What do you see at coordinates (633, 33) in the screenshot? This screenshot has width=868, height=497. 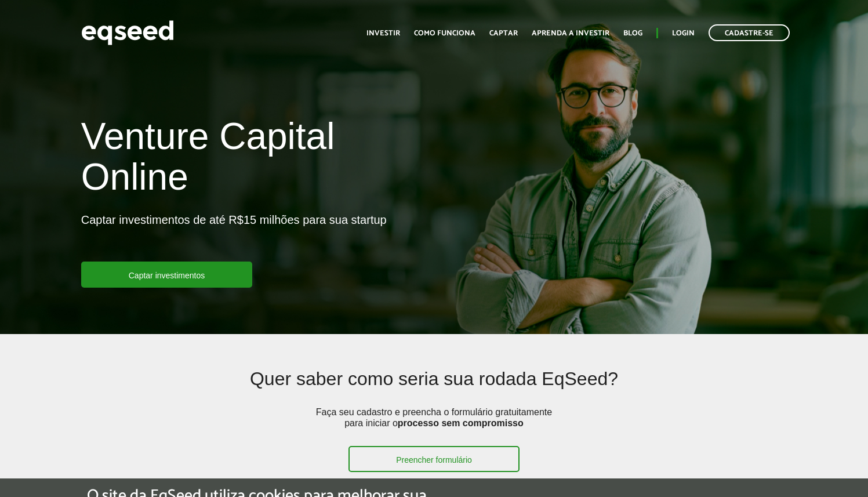 I see `a: Blog` at bounding box center [633, 33].